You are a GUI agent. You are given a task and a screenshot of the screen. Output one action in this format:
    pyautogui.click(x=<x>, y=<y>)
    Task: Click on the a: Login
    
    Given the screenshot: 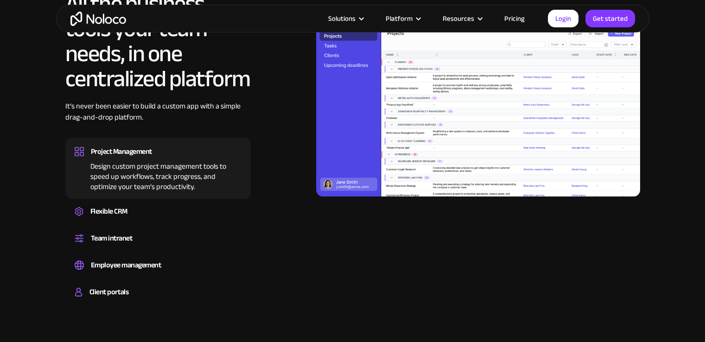 What is the action you would take?
    pyautogui.click(x=563, y=19)
    